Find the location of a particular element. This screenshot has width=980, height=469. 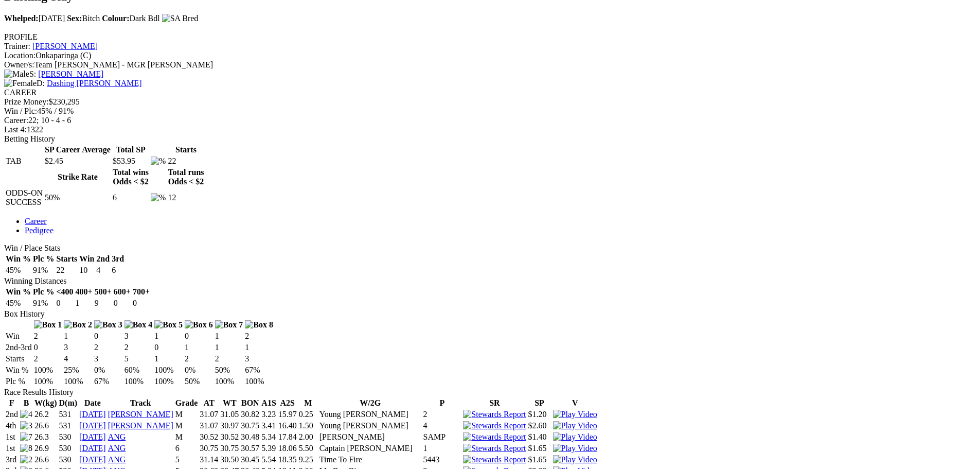

td: 5.54 is located at coordinates (268, 459).